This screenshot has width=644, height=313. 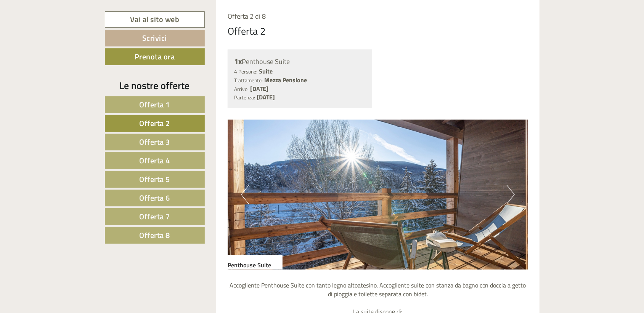 What do you see at coordinates (244, 98) in the screenshot?
I see `small: Partenza:` at bounding box center [244, 98].